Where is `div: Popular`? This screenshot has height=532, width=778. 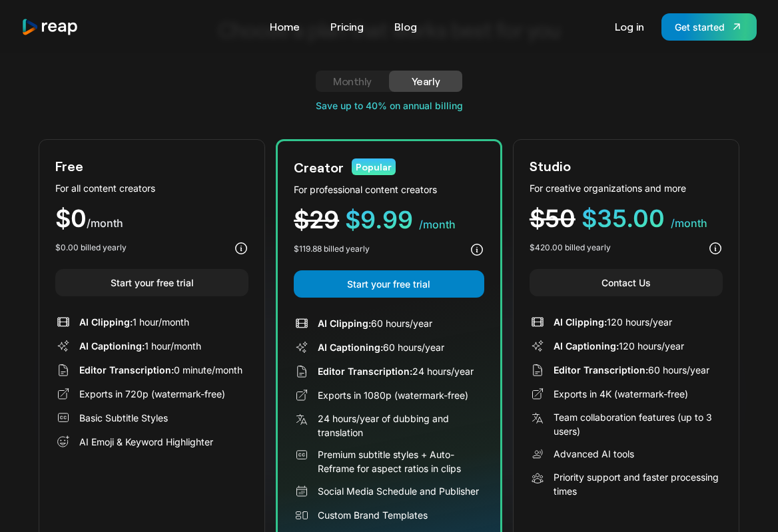 div: Popular is located at coordinates (373, 166).